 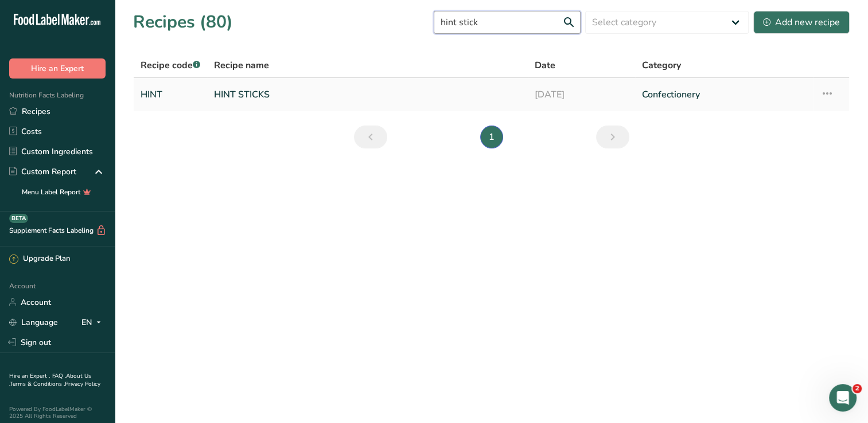 What do you see at coordinates (857, 389) in the screenshot?
I see `span: 2` at bounding box center [857, 389].